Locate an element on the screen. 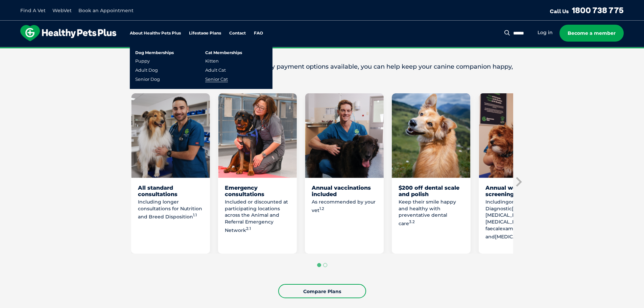 This screenshot has width=644, height=308. li: 2 of 8 is located at coordinates (257, 173).